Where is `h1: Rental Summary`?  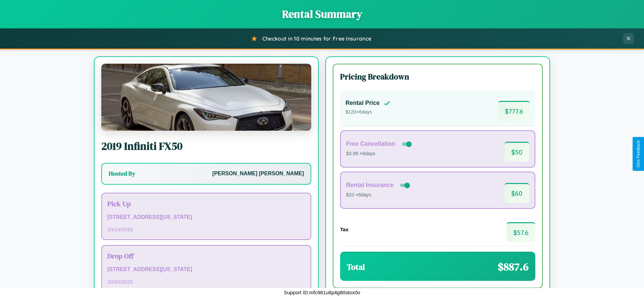 h1: Rental Summary is located at coordinates (322, 14).